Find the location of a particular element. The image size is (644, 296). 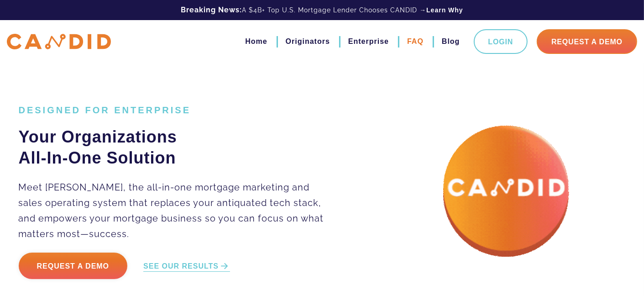

a: Learn Why is located at coordinates (444, 10).